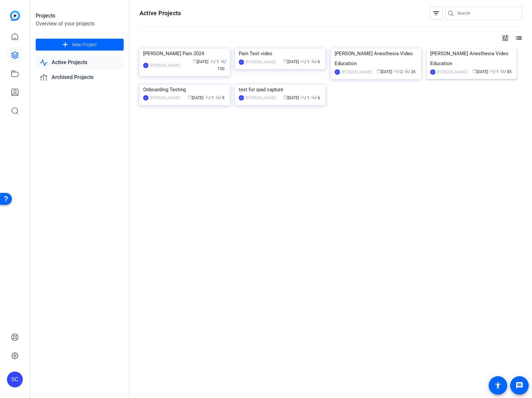 Image resolution: width=532 pixels, height=398 pixels. Describe the element at coordinates (487, 13) in the screenshot. I see `input: Search` at that location.